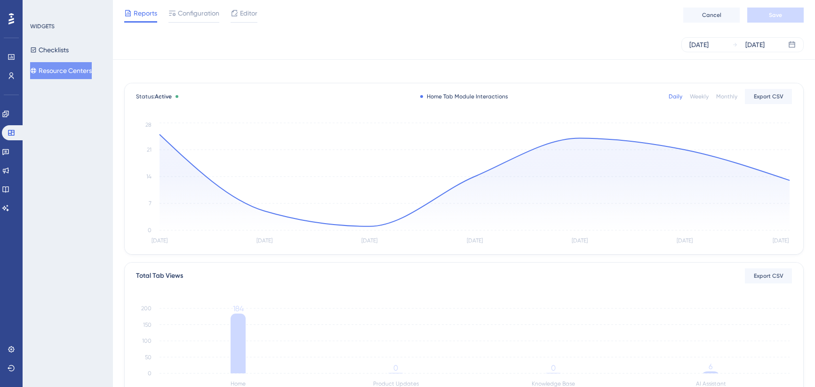  Describe the element at coordinates (42, 26) in the screenshot. I see `div: WIDGETS` at that location.